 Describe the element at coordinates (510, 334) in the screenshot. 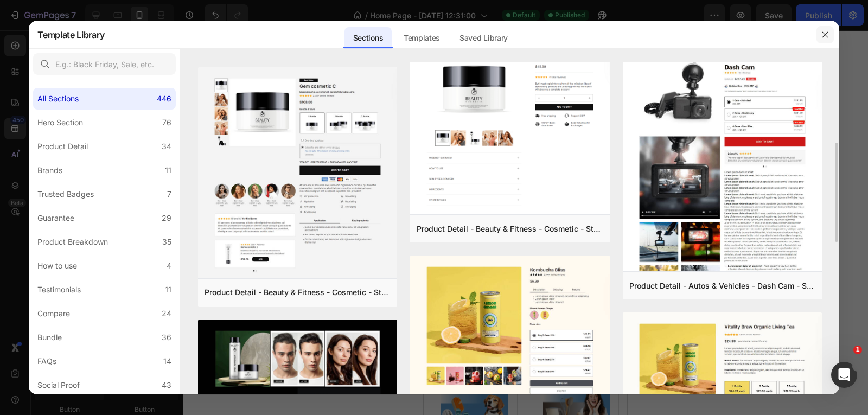

I see `img: bd31.png` at that location.